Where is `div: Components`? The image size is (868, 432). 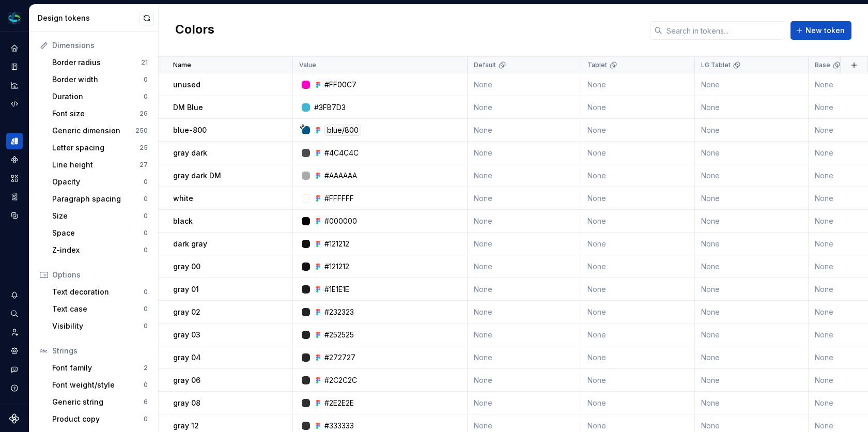 div: Components is located at coordinates (15, 160).